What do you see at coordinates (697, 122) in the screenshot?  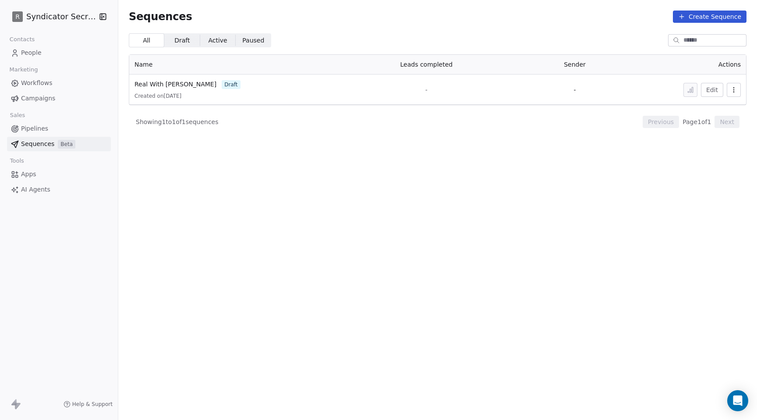 I see `span: Page 1 of 1` at bounding box center [697, 122].